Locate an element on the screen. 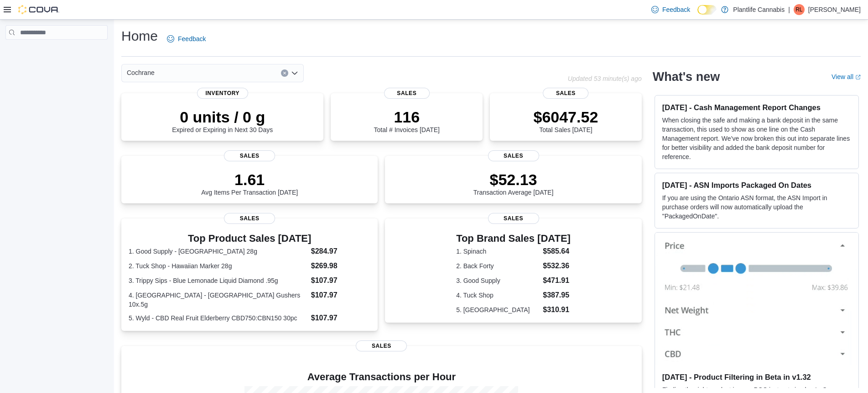  img: Cova is located at coordinates (39, 9).